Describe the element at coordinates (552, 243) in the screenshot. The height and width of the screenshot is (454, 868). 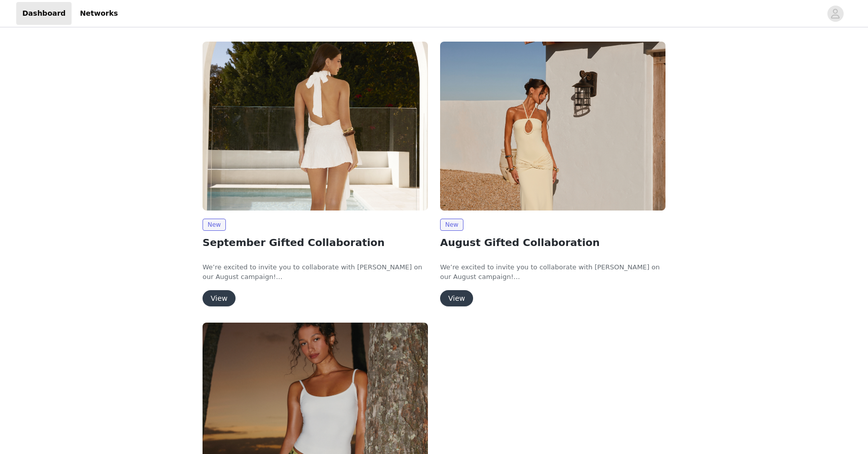
I see `h2: August Gifted Collaboration` at that location.